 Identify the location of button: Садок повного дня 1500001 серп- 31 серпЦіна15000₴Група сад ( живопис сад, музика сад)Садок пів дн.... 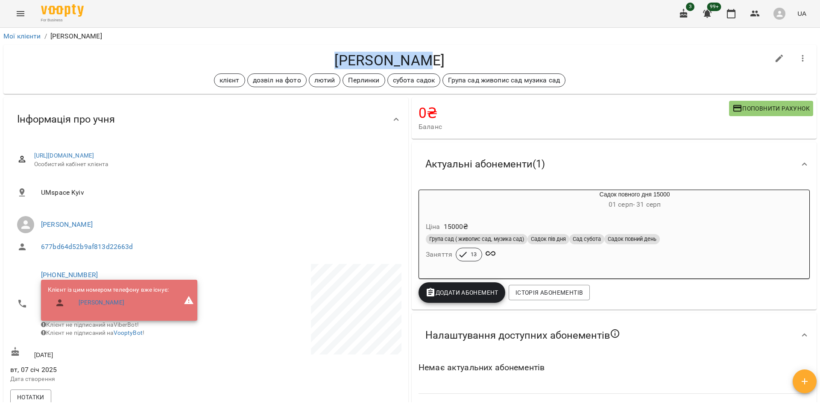
(614, 231).